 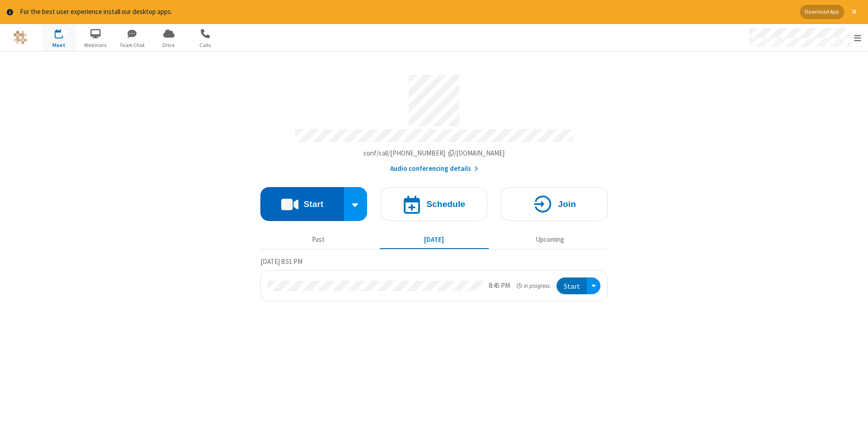 What do you see at coordinates (434, 153) in the screenshot?
I see `span: Copy my meeting room link` at bounding box center [434, 153].